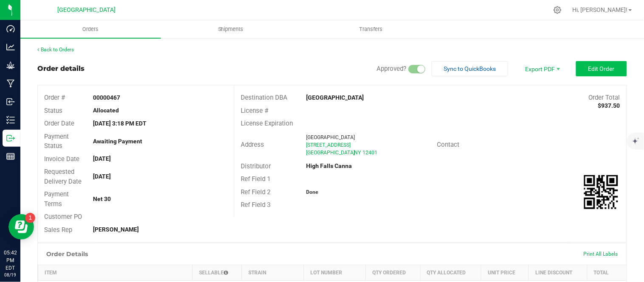 The width and height of the screenshot is (644, 282). Describe the element at coordinates (115, 273) in the screenshot. I see `th: Item` at that location.